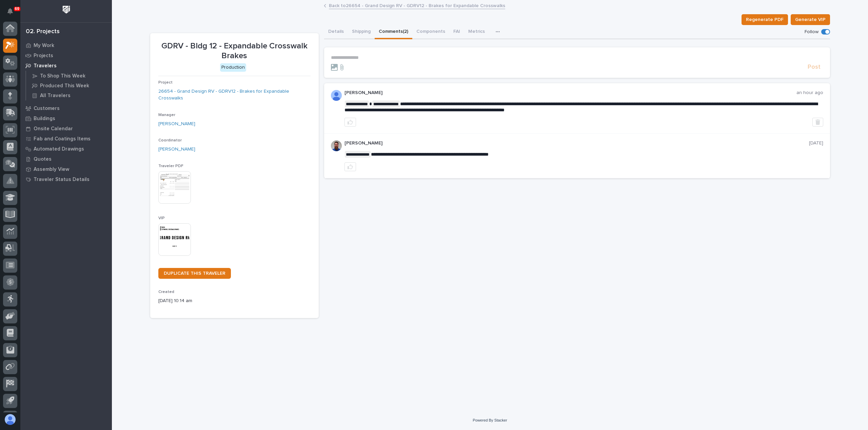 This screenshot has width=868, height=430. Describe the element at coordinates (10, 11) in the screenshot. I see `button: Notifications` at that location.